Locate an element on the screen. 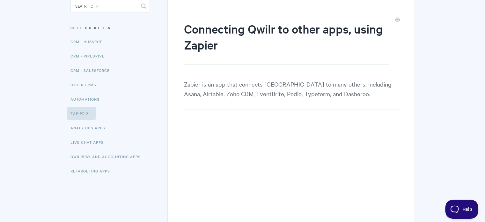 The image size is (485, 222). a: Automations is located at coordinates (87, 99).